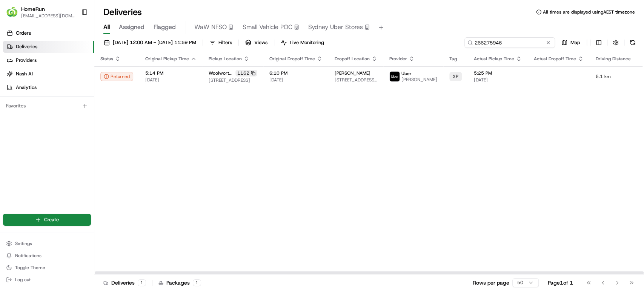 This screenshot has height=291, width=644. What do you see at coordinates (106, 28) in the screenshot?
I see `span: All` at bounding box center [106, 28].